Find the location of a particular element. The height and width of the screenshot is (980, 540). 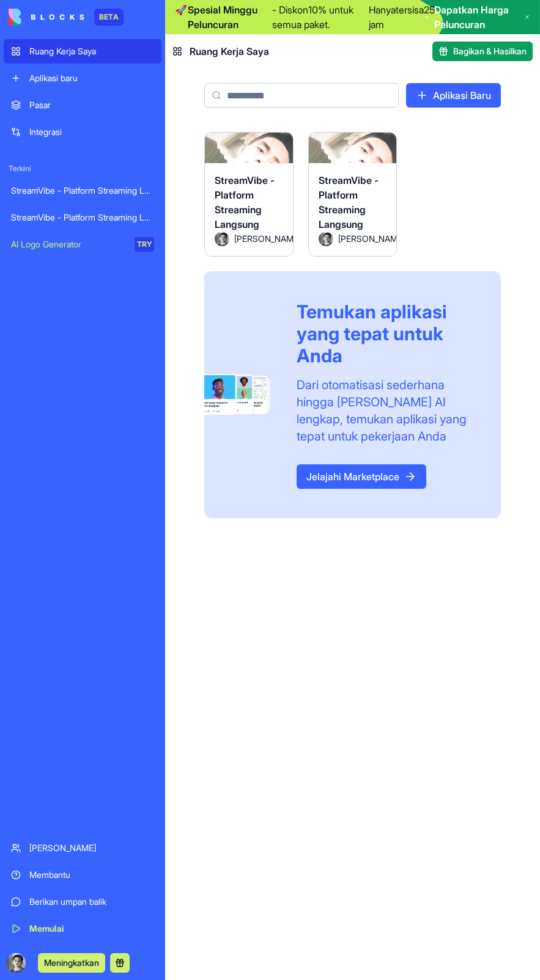

font: Memulai is located at coordinates (47, 928).